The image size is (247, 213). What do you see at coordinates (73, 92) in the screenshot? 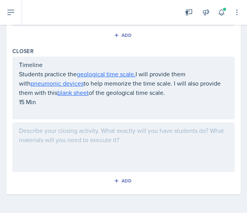
I see `a: blank sheet` at bounding box center [73, 92].